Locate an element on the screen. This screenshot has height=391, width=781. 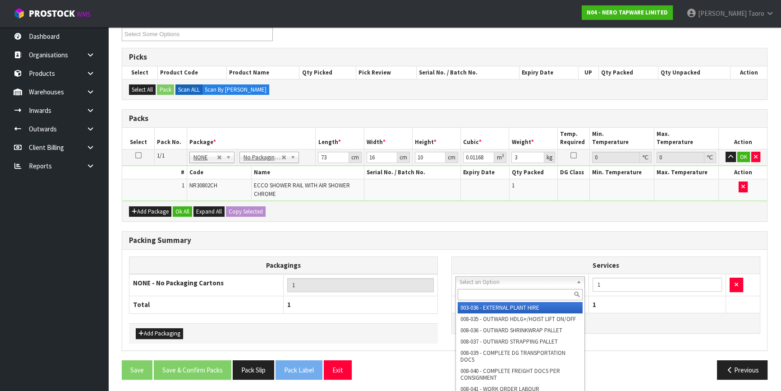
small: WMS is located at coordinates (83, 14).